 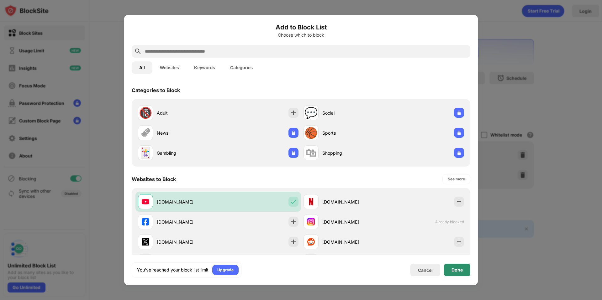 What do you see at coordinates (225, 270) in the screenshot?
I see `div: Upgrade` at bounding box center [225, 270].